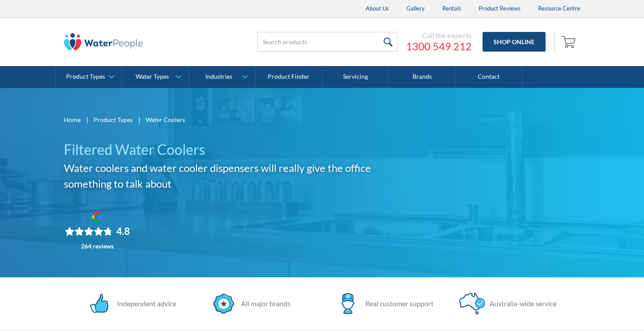  I want to click on a: Home, so click(72, 119).